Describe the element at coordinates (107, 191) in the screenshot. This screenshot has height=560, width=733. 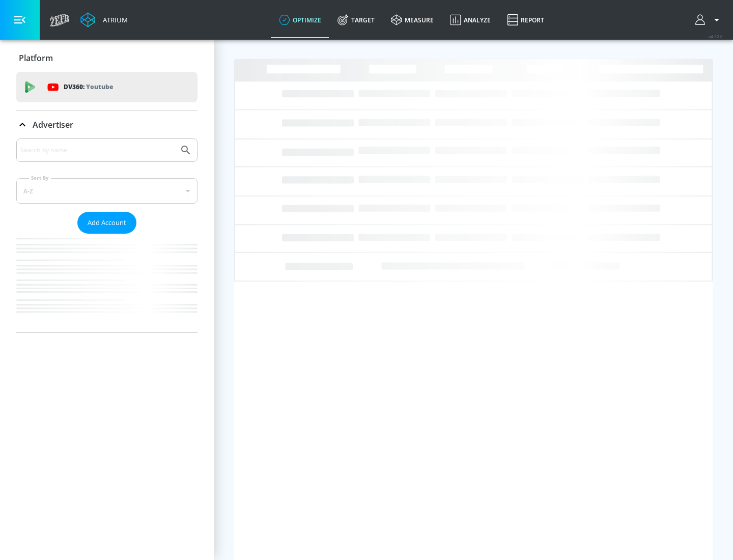
I see `div: A-Z` at that location.